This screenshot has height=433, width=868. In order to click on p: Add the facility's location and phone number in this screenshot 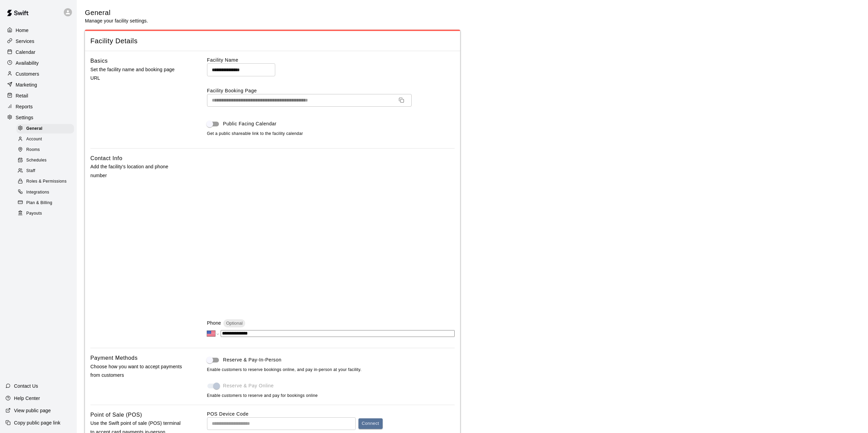, I will do `click(138, 171)`.